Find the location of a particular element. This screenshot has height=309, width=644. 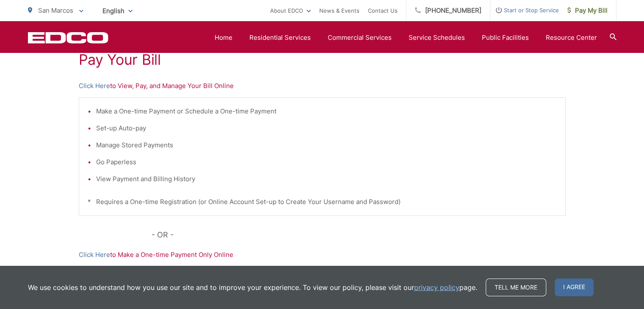

li: Go Paperless is located at coordinates (326, 162).